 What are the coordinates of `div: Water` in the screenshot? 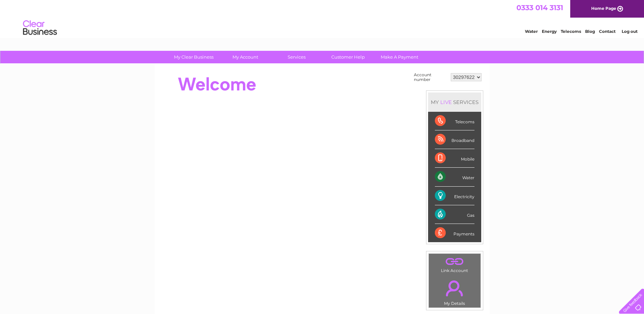 It's located at (454, 177).